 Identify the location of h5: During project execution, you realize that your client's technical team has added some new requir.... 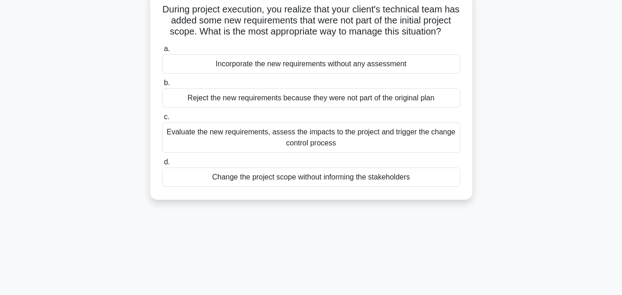
(311, 21).